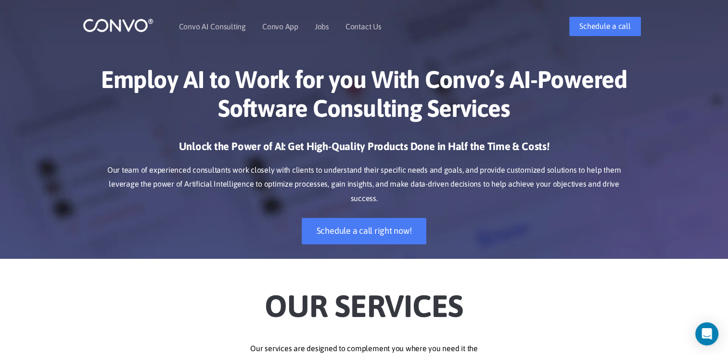 The image size is (728, 355). Describe the element at coordinates (364, 97) in the screenshot. I see `h1: Employ AI to Work for you With Convo’s AI-Powered Software Consulting Services` at that location.